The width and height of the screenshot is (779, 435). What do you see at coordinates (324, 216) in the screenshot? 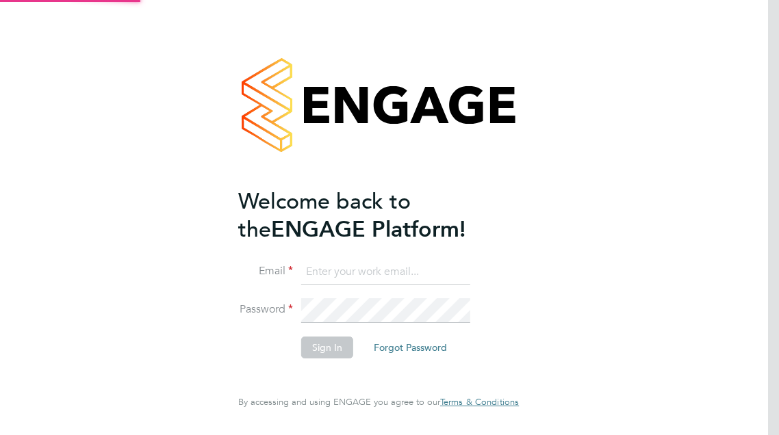
I see `span: Welcome back to the` at bounding box center [324, 216].